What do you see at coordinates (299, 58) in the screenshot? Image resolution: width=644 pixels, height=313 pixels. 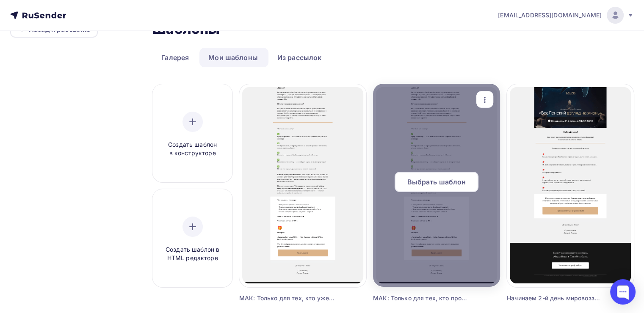 I see `a: Из рассылок` at bounding box center [299, 58].